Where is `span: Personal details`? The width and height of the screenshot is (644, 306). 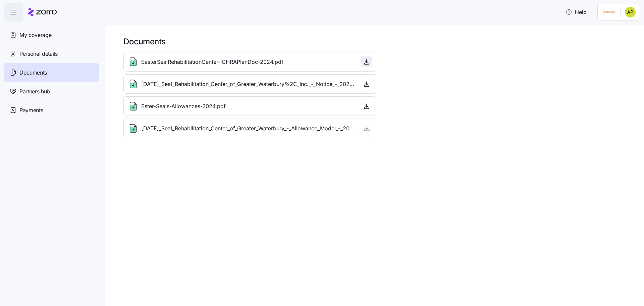
span: Personal details is located at coordinates (39, 54).